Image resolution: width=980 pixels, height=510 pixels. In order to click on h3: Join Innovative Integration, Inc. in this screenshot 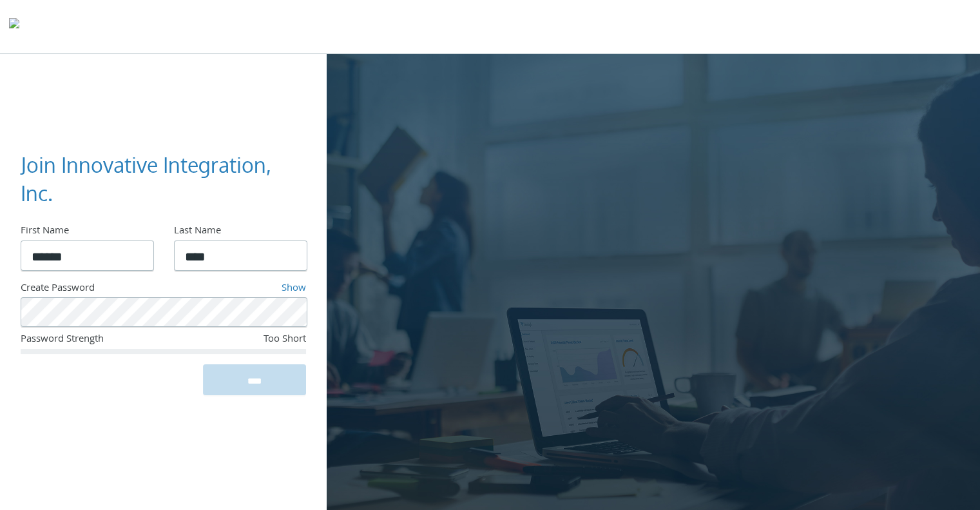, I will do `click(158, 180)`.